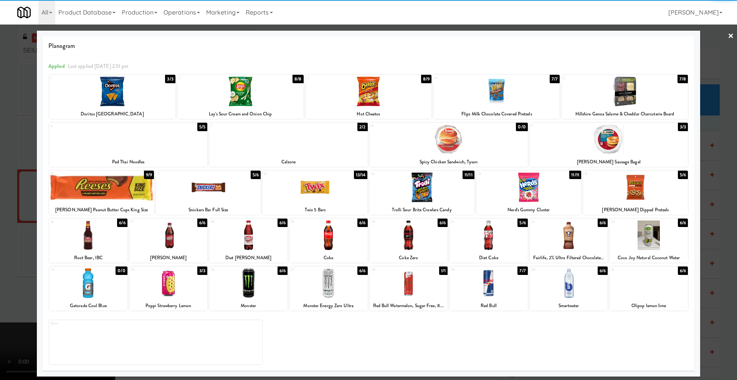 The width and height of the screenshot is (737, 380). Describe the element at coordinates (465, 78) in the screenshot. I see `div: 4` at that location.